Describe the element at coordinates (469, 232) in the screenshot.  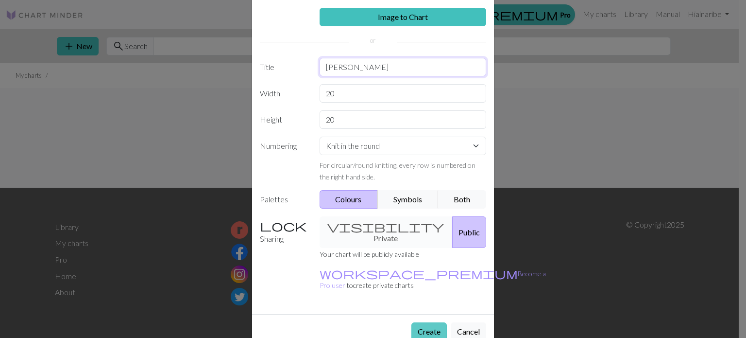
I see `button: Public` at that location.